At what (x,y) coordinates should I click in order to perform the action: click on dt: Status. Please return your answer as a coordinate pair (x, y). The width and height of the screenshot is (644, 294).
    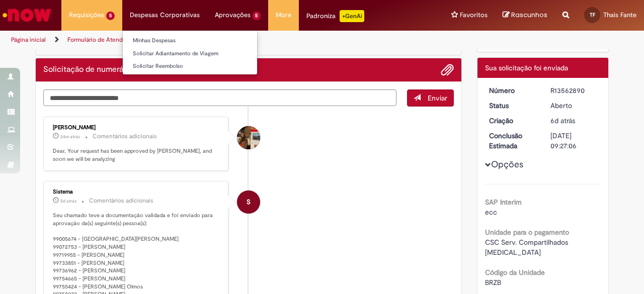
    Looking at the image, I should click on (512, 106).